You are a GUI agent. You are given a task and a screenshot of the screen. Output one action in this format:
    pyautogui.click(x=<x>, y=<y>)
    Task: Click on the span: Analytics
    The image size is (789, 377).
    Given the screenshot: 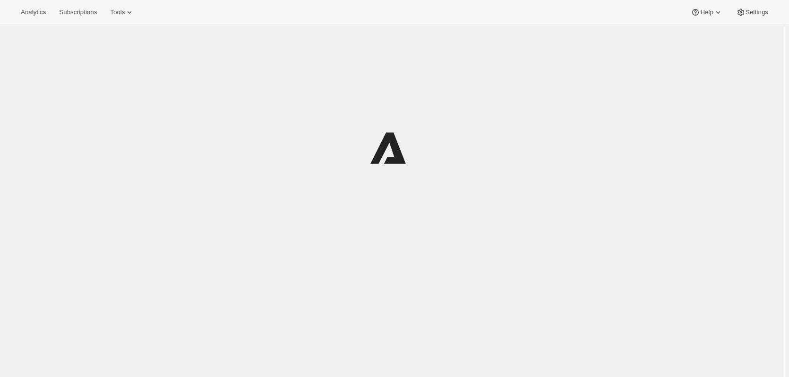 What is the action you would take?
    pyautogui.click(x=33, y=12)
    